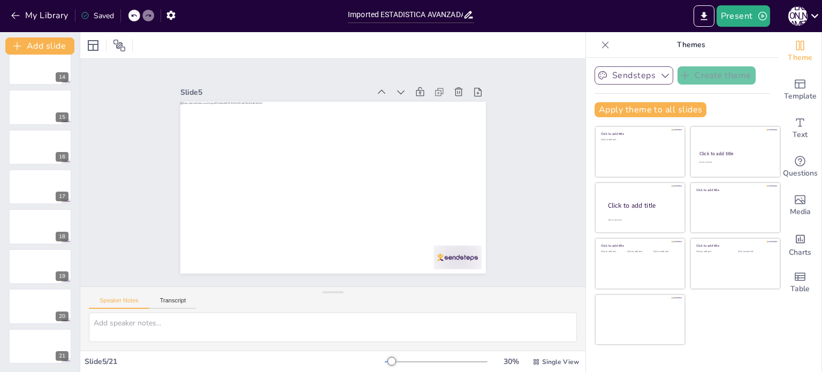 This screenshot has height=372, width=822. I want to click on span: Position, so click(119, 45).